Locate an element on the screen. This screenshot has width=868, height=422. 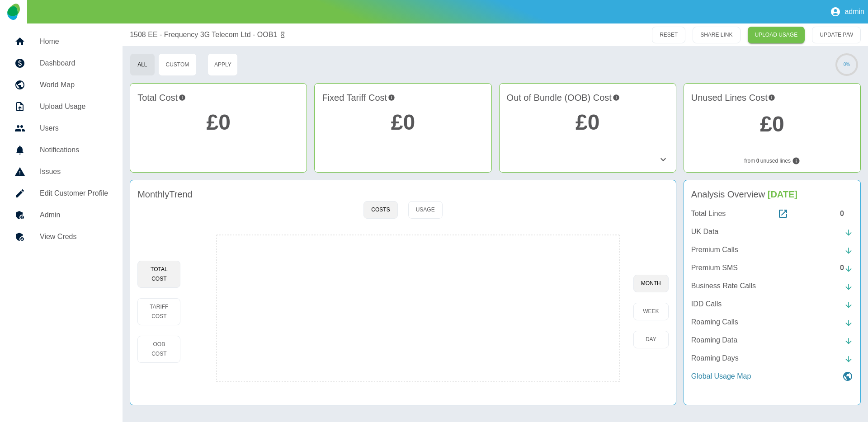
a: Premium SMS0 is located at coordinates (773, 268).